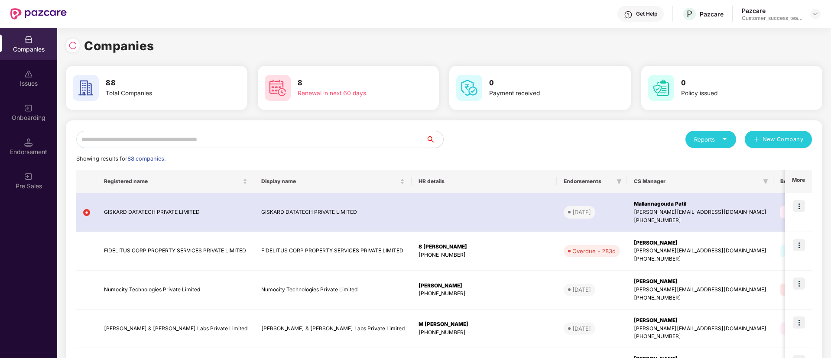  What do you see at coordinates (700, 204) in the screenshot?
I see `div: Mallannagouda Patil` at bounding box center [700, 204].